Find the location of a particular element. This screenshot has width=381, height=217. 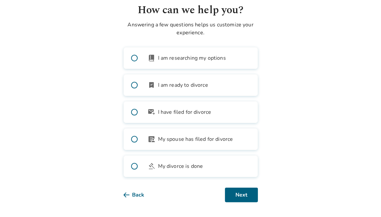

p: Answering a few questions helps us customize your experience. is located at coordinates (191, 29).